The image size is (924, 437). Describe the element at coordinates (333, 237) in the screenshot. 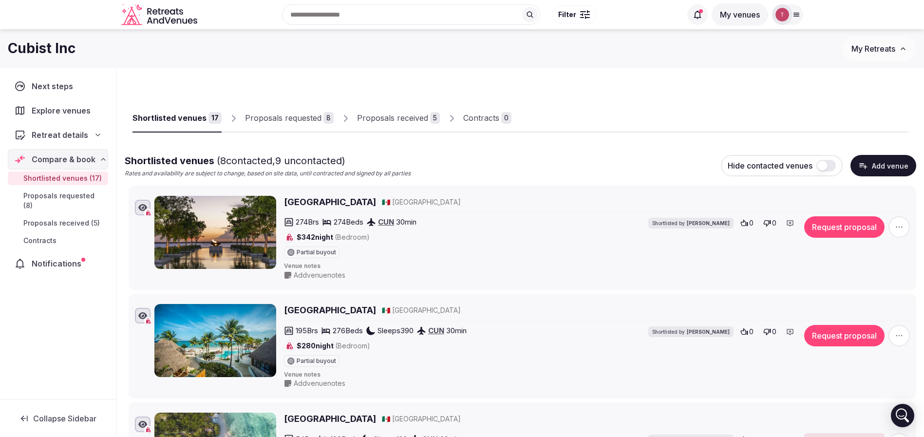

I see `span: $342 night` at that location.